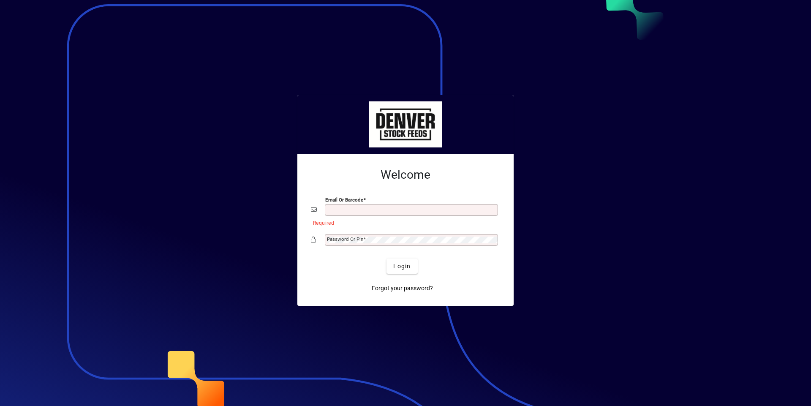 The height and width of the screenshot is (406, 811). What do you see at coordinates (402, 266) in the screenshot?
I see `button: Login` at bounding box center [402, 266].